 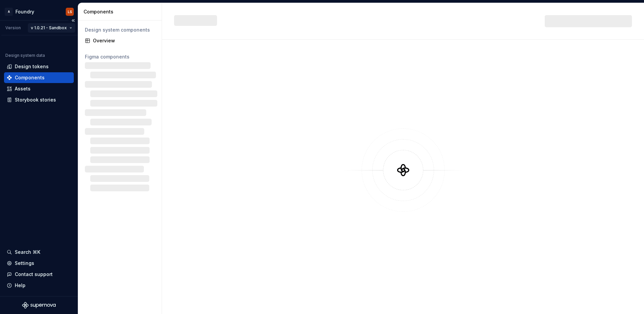 What do you see at coordinates (120, 30) in the screenshot?
I see `div: Design system components` at bounding box center [120, 30].